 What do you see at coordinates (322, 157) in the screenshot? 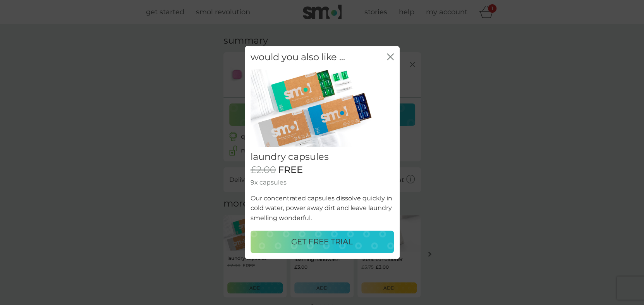
I see `h2: laundry capsules` at bounding box center [322, 157].